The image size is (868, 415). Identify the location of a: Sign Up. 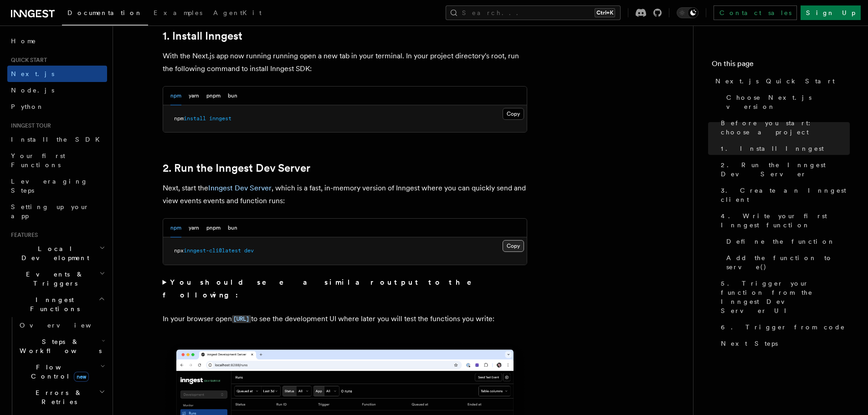
(831, 13).